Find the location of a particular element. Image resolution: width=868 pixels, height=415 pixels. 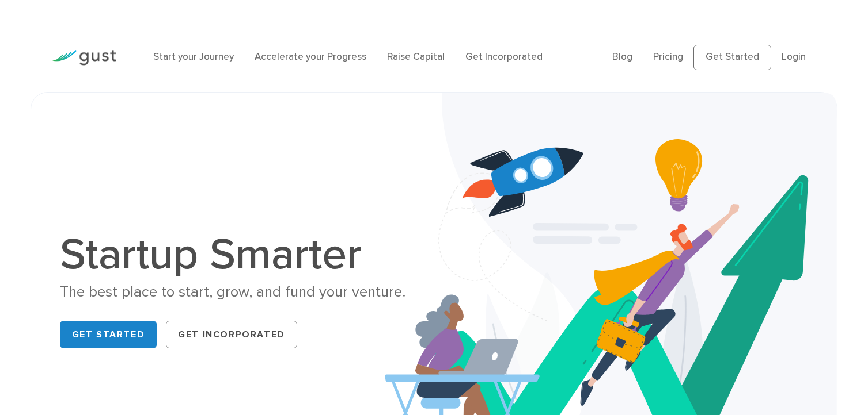

a: Accelerate your Progress is located at coordinates (310, 57).